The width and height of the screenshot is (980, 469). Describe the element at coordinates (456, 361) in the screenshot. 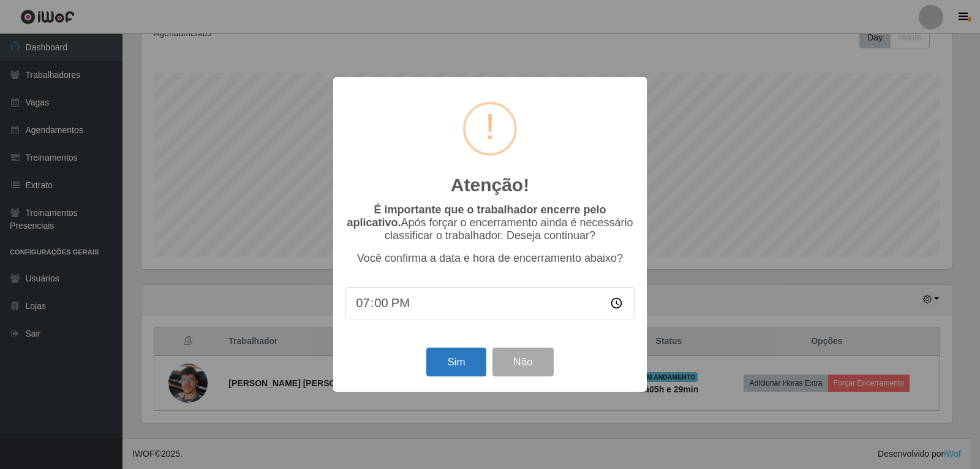

I see `button: Sim` at that location.